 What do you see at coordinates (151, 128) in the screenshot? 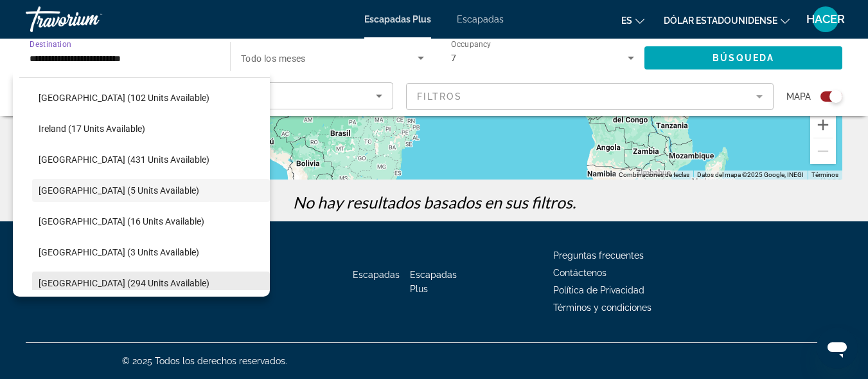
I see `button: Ireland (17 units available)` at bounding box center [151, 128].